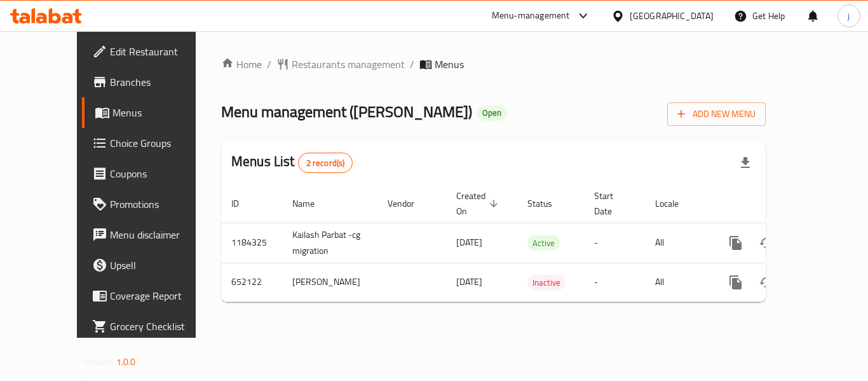 This screenshot has height=381, width=868. Describe the element at coordinates (161, 82) in the screenshot. I see `span: Branches` at that location.